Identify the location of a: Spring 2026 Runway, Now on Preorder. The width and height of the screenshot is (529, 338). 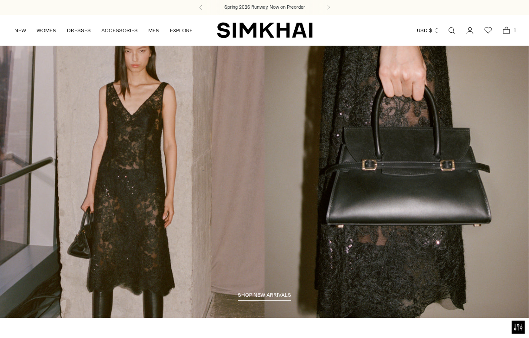
(265, 7).